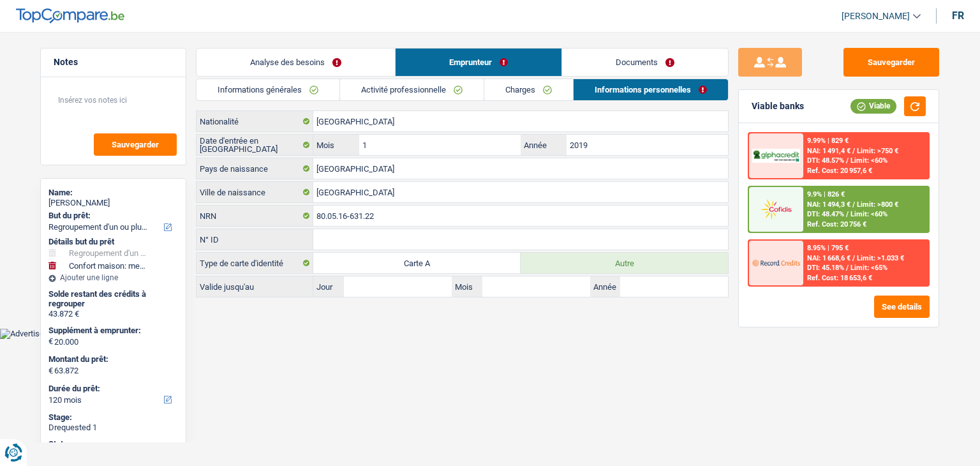 Image resolution: width=980 pixels, height=466 pixels. I want to click on button: See details, so click(902, 306).